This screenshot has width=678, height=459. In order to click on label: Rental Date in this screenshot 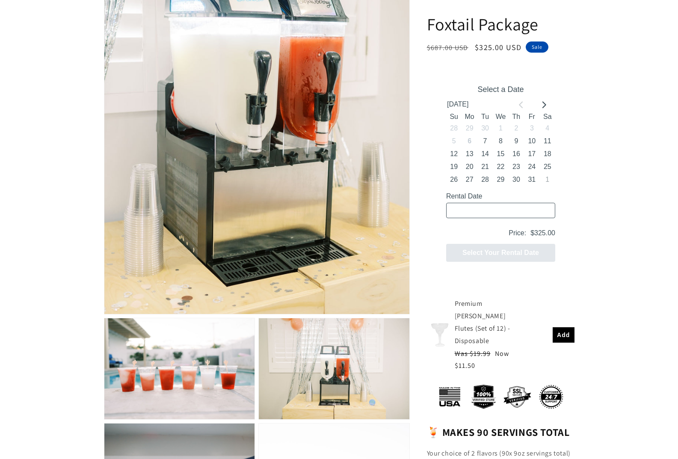, I will do `click(74, 139)`.